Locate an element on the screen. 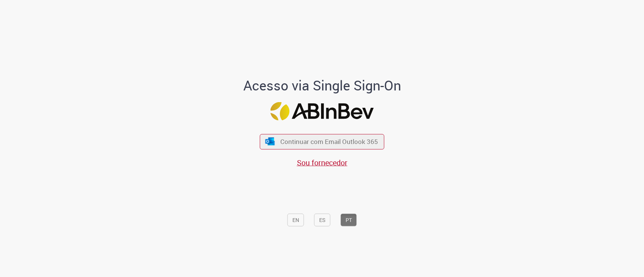 The height and width of the screenshot is (277, 644). span: Sou fornecedor is located at coordinates (322, 162).